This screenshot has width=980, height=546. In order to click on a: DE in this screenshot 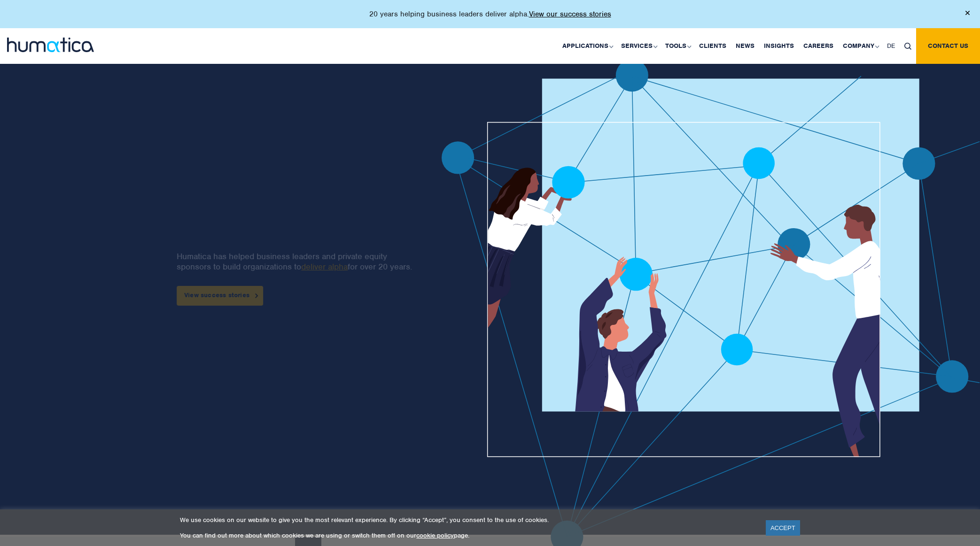, I will do `click(891, 46)`.